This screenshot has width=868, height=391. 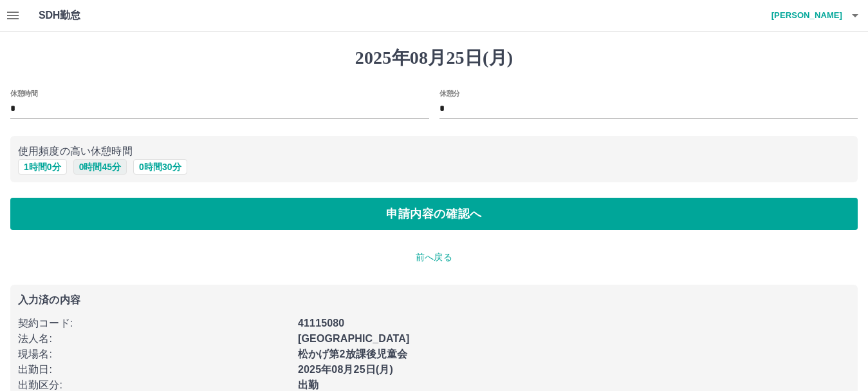 What do you see at coordinates (434, 58) in the screenshot?
I see `h1: 2025年08月25日(月)` at bounding box center [434, 58].